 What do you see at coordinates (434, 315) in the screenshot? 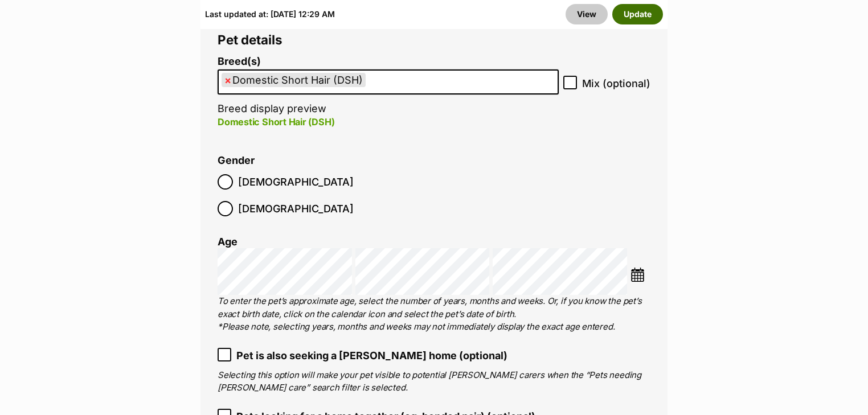
I see `p: To enter the pet’s approximate age, select the number of years, months and weeks. Or, if you know...` at bounding box center [434, 315].